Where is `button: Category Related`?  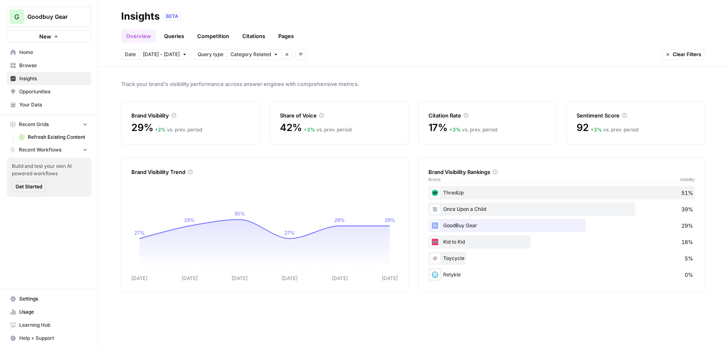
button: Category Related is located at coordinates (254, 54).